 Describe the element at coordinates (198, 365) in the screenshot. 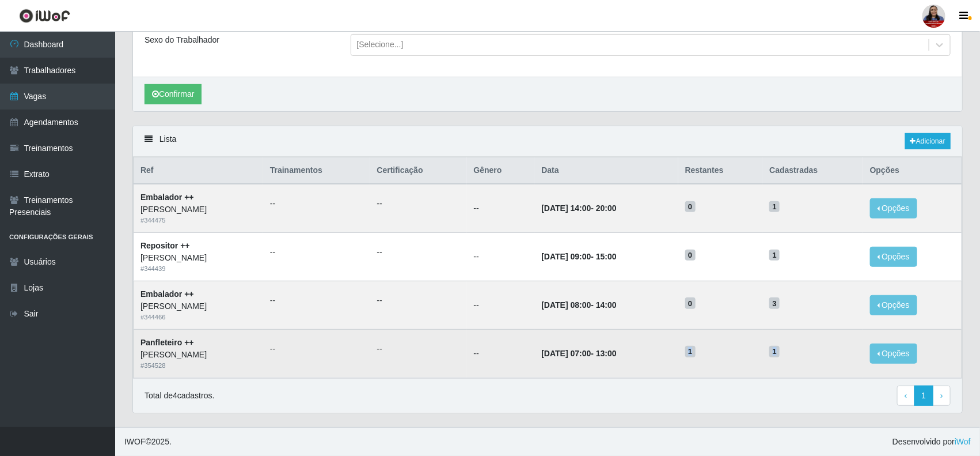

I see `div: # 354528` at that location.